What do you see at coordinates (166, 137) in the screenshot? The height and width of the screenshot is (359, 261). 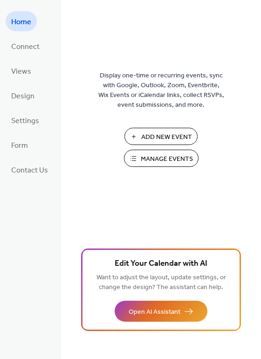 I see `span: Add New Event` at bounding box center [166, 137].